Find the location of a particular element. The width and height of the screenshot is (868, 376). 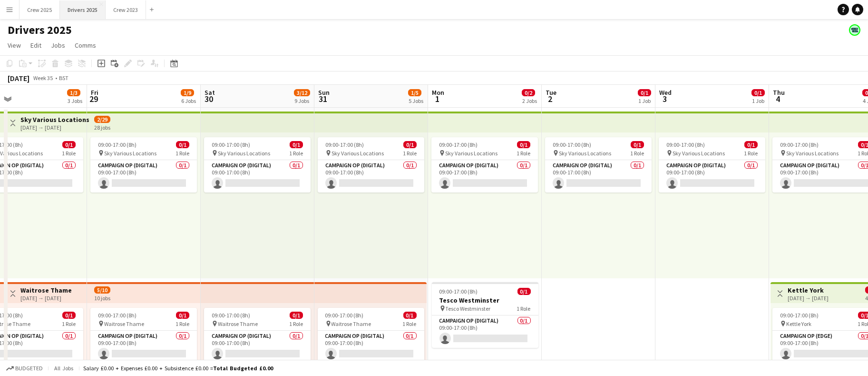

h3: Waitrose Thame is located at coordinates (46, 290).